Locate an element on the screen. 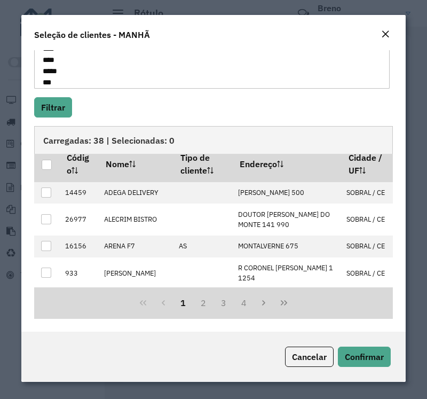  button: Filtrar is located at coordinates (53, 107).